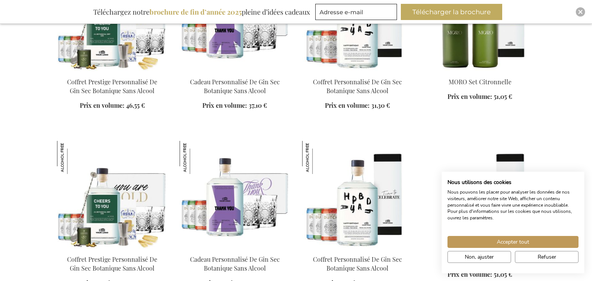 The height and width of the screenshot is (281, 592). Describe the element at coordinates (513, 205) in the screenshot. I see `p: Nous pouvons les placer pour analyser les données de nos visiteurs, améliorer notre site Web, aff...` at that location.